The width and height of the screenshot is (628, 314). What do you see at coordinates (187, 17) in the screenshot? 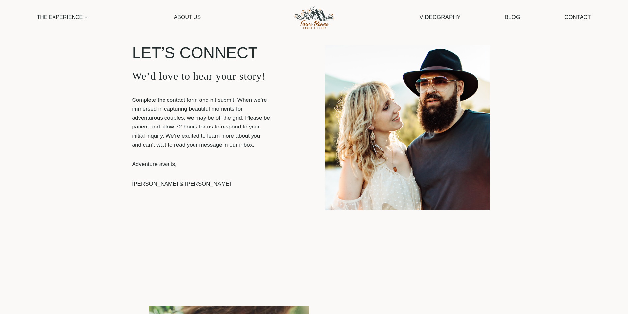
I see `a: About Us` at bounding box center [187, 17].